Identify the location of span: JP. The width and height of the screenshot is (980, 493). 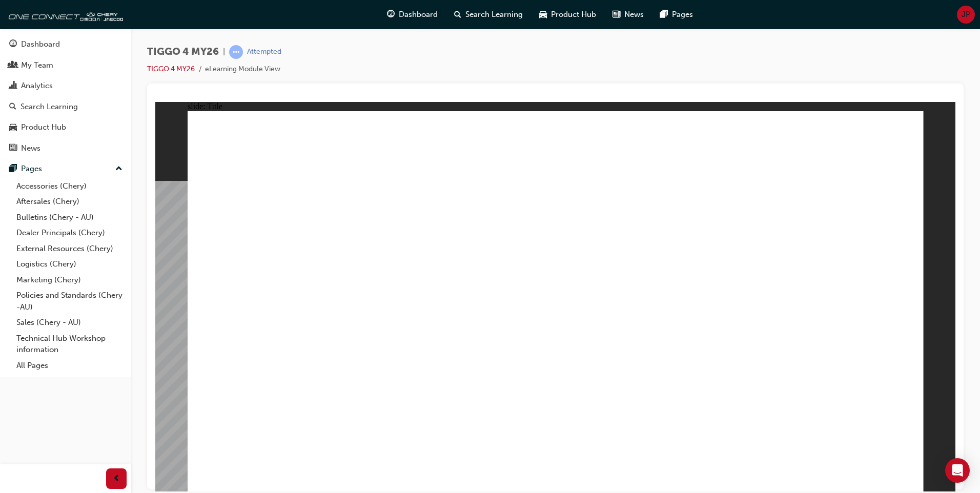
(966, 14).